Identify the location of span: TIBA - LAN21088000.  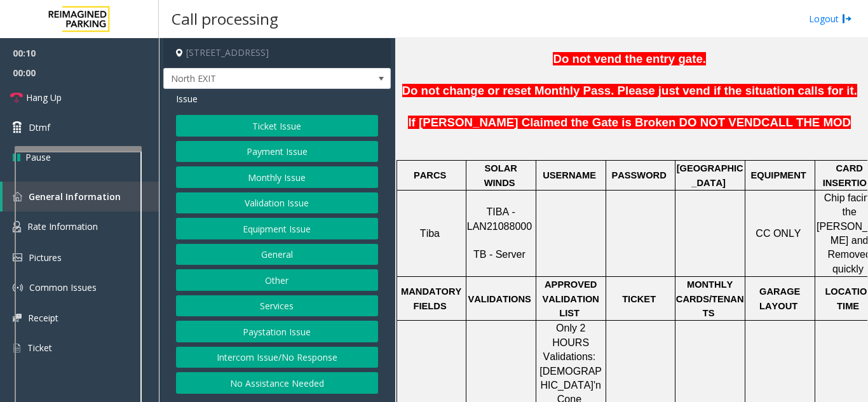
(500, 219).